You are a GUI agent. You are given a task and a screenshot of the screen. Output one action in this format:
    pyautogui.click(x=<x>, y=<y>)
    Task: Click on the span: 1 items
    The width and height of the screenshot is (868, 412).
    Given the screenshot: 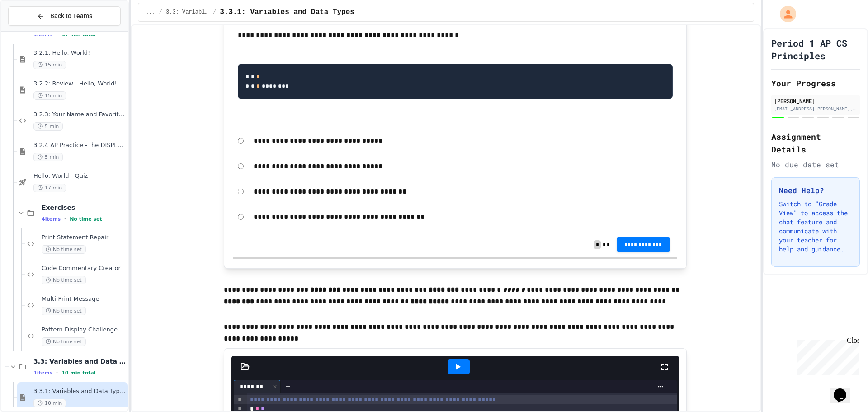 What is the action you would take?
    pyautogui.click(x=43, y=373)
    